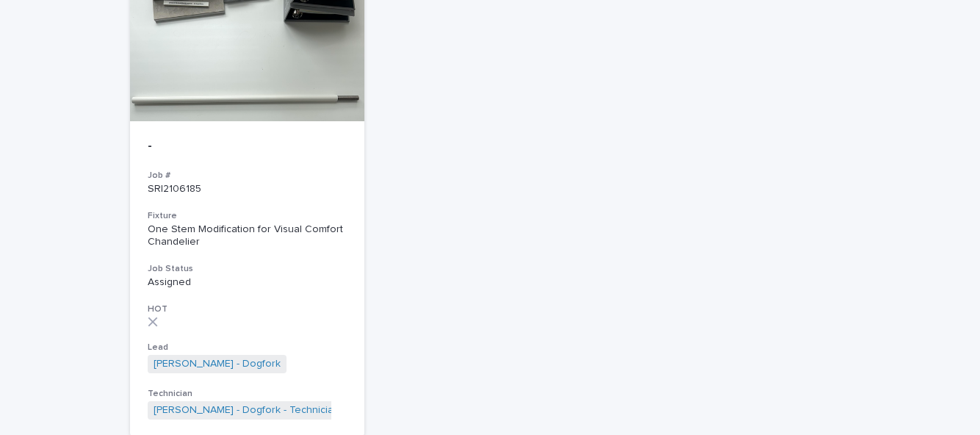 This screenshot has height=435, width=980. What do you see at coordinates (247, 216) in the screenshot?
I see `h3: Fixture` at bounding box center [247, 216].